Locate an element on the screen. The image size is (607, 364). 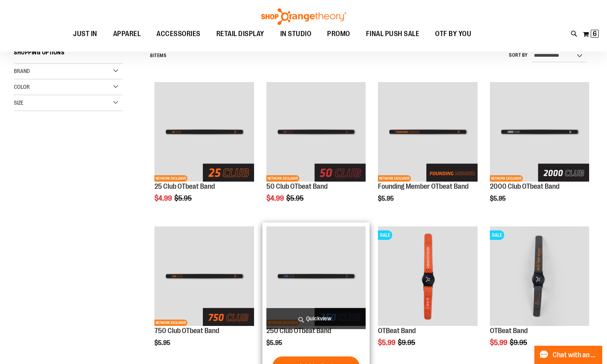
a: JUST IN is located at coordinates (85, 34).